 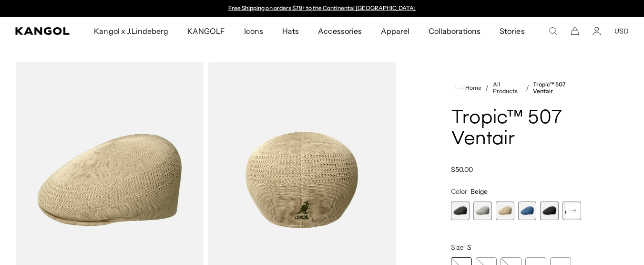 What do you see at coordinates (395, 31) in the screenshot?
I see `span: Apparel` at bounding box center [395, 31].